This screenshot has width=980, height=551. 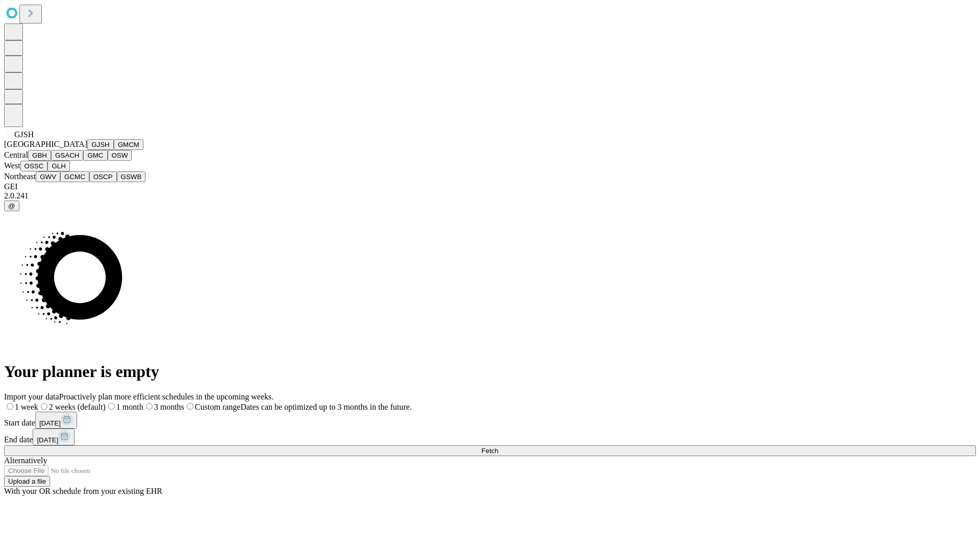 What do you see at coordinates (111, 406) in the screenshot?
I see `input: 1 month` at bounding box center [111, 406].